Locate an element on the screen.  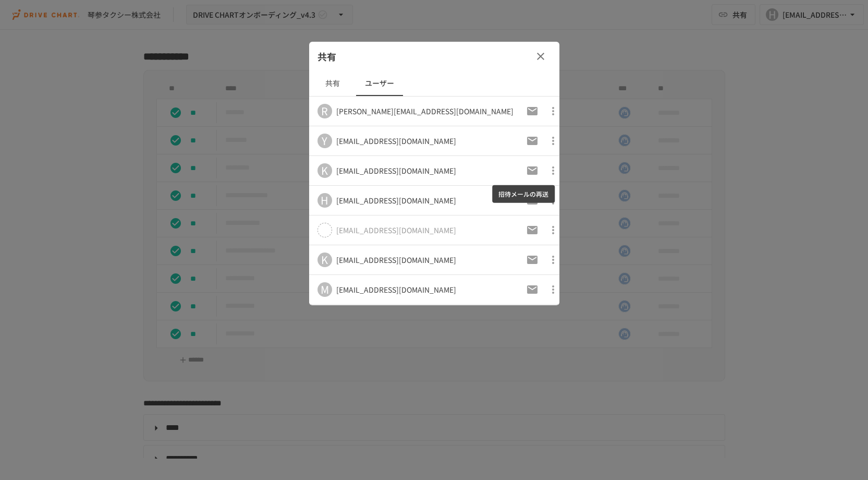
div: 共有 is located at coordinates (434, 57).